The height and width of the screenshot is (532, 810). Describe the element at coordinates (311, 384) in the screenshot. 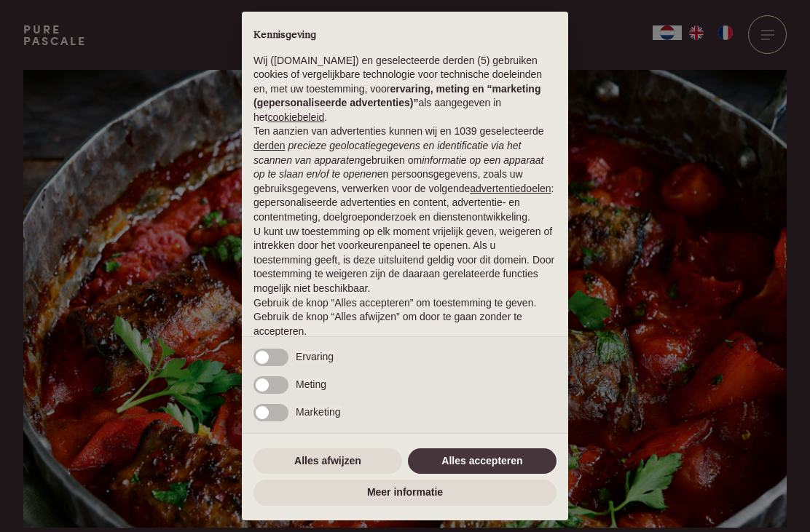

I see `span: Meting` at that location.